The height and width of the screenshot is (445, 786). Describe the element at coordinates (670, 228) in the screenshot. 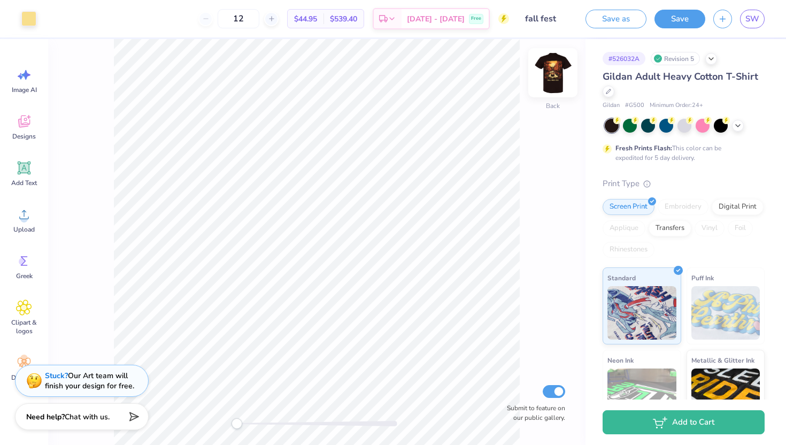

I see `div: Transfers` at that location.